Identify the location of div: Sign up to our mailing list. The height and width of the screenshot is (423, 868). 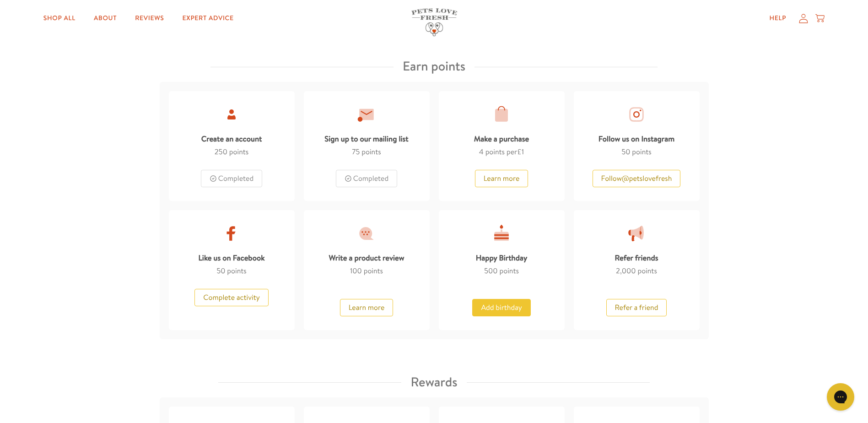
(366, 137).